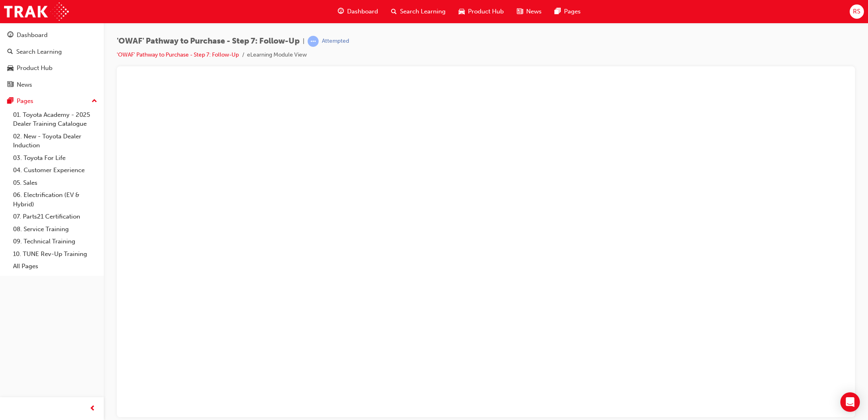  Describe the element at coordinates (851, 402) in the screenshot. I see `div: Open Intercom Messenger` at that location.